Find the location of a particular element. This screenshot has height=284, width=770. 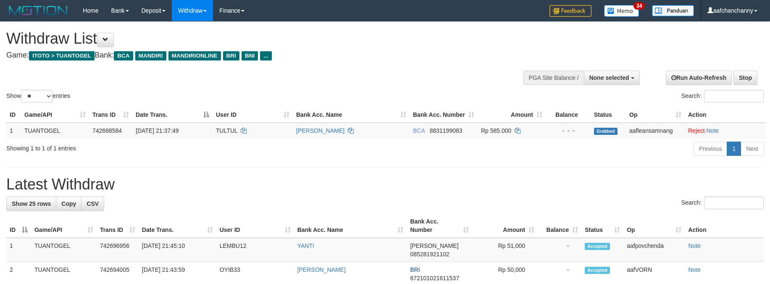

span: ITOTO > TUANTOGEL is located at coordinates (62, 56).